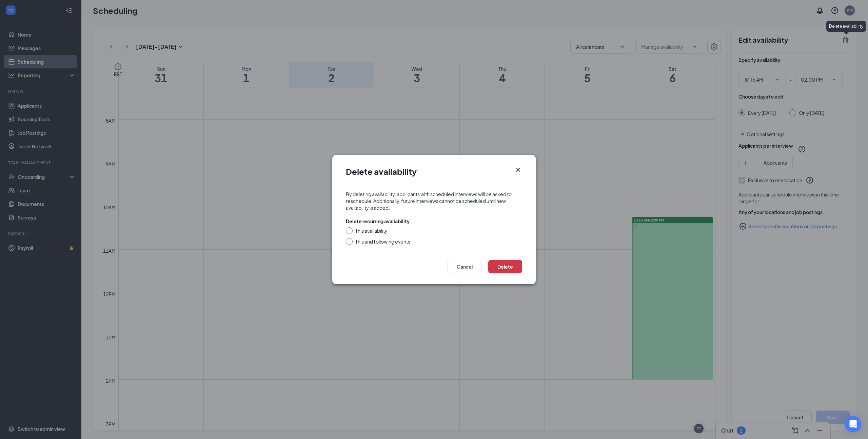 Image resolution: width=868 pixels, height=439 pixels. Describe the element at coordinates (381, 171) in the screenshot. I see `h1: Delete availability` at that location.